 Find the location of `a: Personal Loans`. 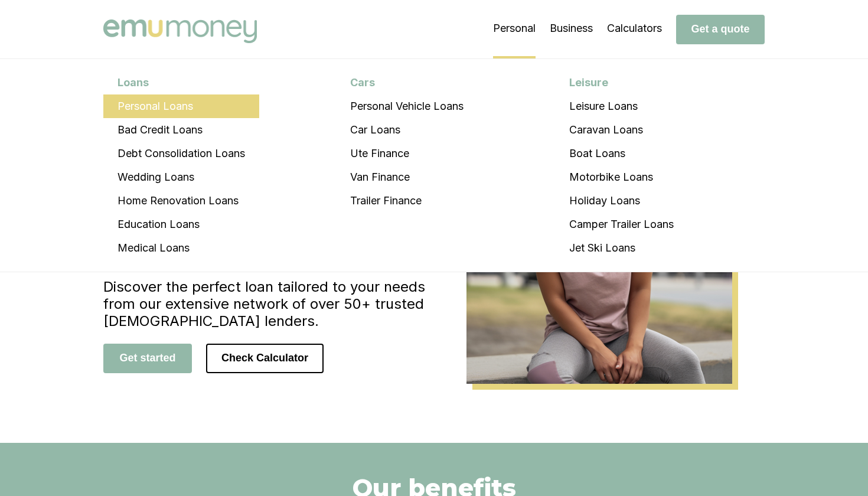

a: Personal Loans is located at coordinates (181, 106).